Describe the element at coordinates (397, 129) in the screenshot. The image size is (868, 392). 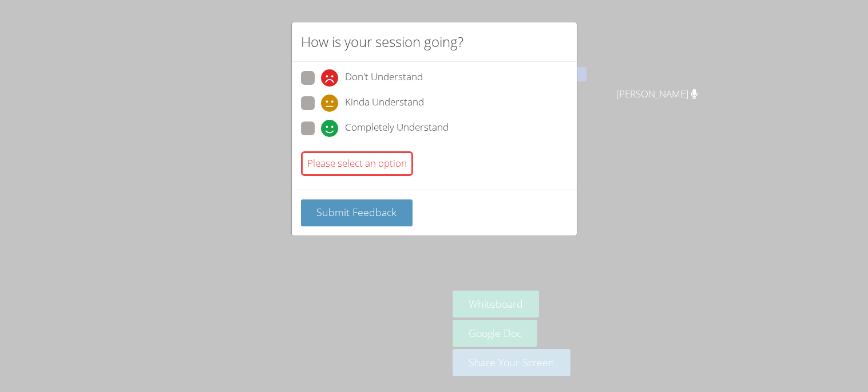
I see `span: Completely Understand` at that location.